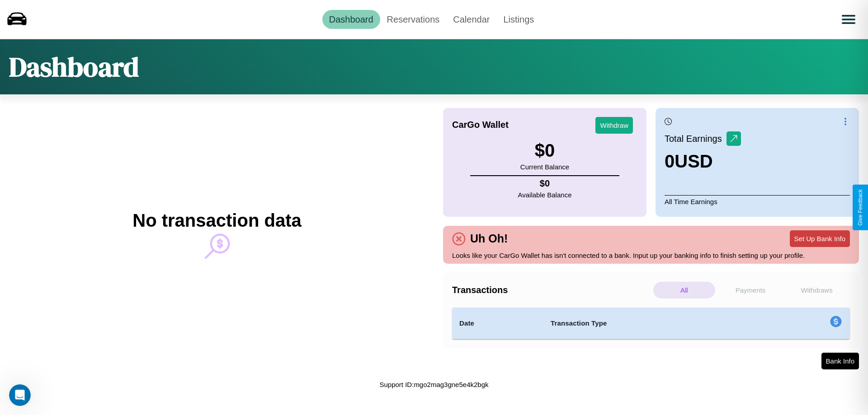 This screenshot has height=415, width=868. What do you see at coordinates (816, 290) in the screenshot?
I see `p: Withdraws` at bounding box center [816, 290].